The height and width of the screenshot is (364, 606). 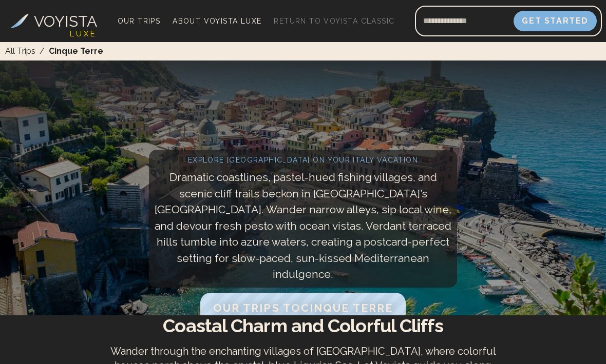 What do you see at coordinates (53, 21) in the screenshot?
I see `a: VOYISTA` at bounding box center [53, 21].